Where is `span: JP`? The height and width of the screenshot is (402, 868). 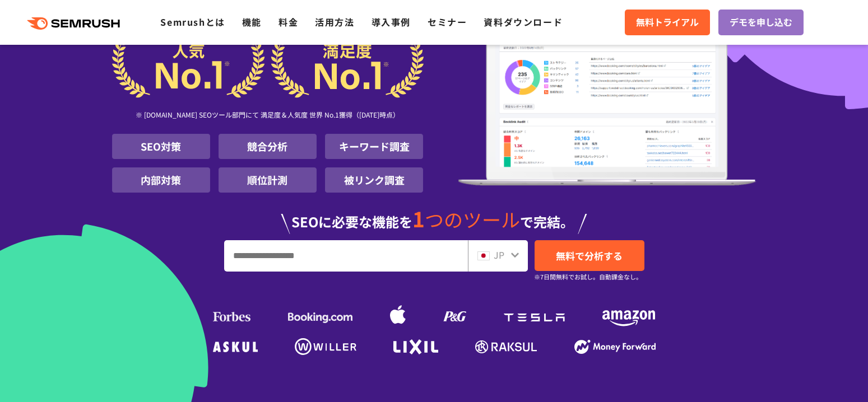 span: JP is located at coordinates (499, 255).